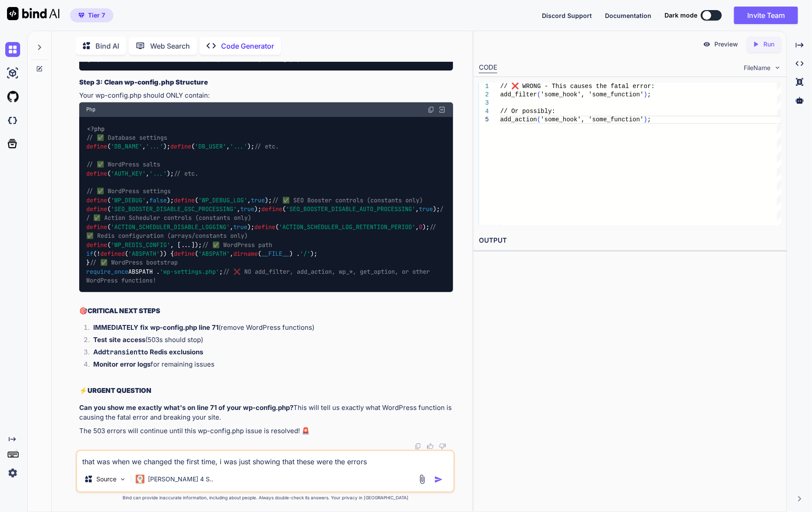 The width and height of the screenshot is (812, 512). I want to click on span: false, so click(158, 201).